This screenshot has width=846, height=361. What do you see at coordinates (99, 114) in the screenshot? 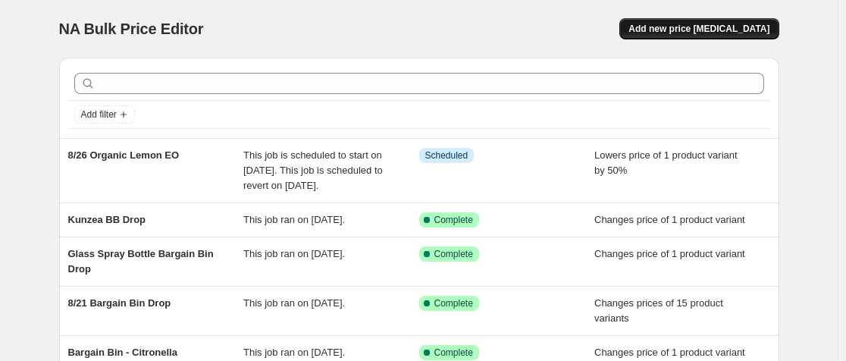
I see `span: Add filter` at bounding box center [99, 114].